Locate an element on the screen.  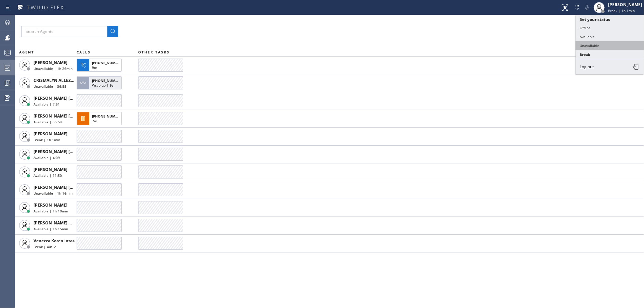
span: Break | 40:12 is located at coordinates (45, 247).